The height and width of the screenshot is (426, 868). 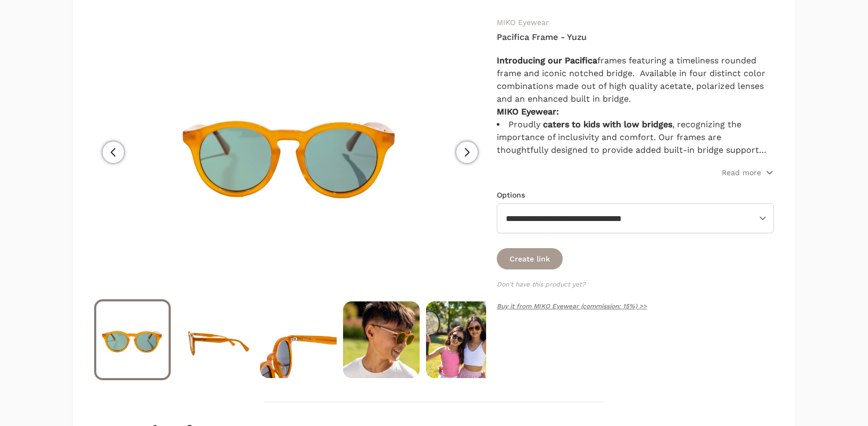 What do you see at coordinates (528, 111) in the screenshot?
I see `strong: MIKO Eyewear:` at bounding box center [528, 111].